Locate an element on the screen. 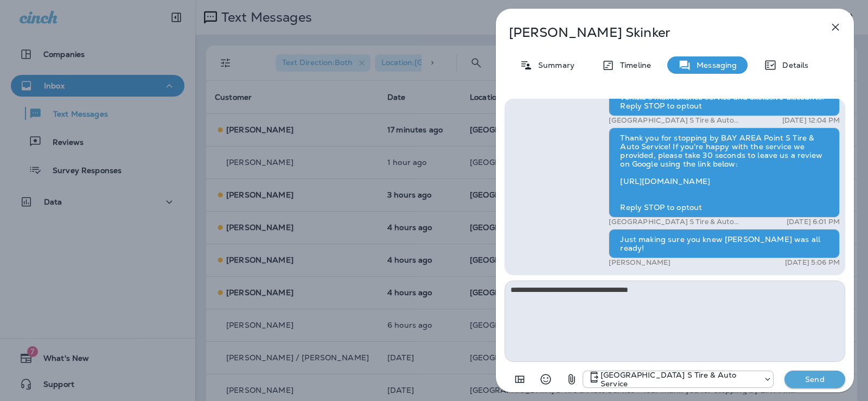 Image resolution: width=868 pixels, height=401 pixels. button: Add in a premade template is located at coordinates (520, 380).